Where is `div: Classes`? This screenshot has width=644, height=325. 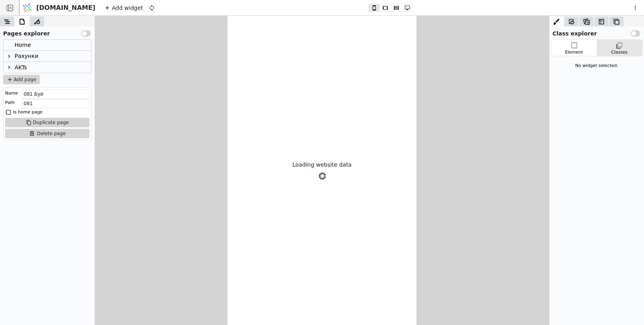 div: Classes is located at coordinates (619, 52).